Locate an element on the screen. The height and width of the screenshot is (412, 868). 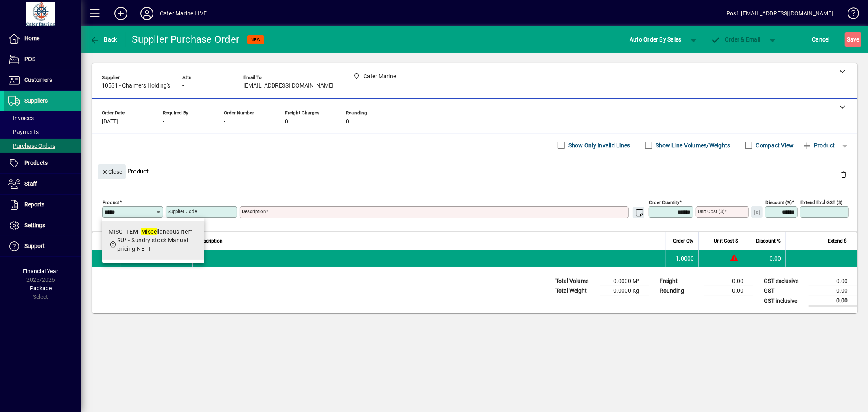
span: Discount % is located at coordinates (768, 241).